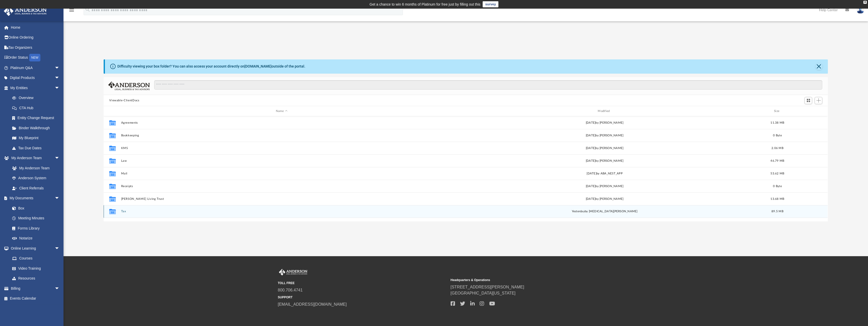 The width and height of the screenshot is (868, 326). Describe the element at coordinates (290, 290) in the screenshot. I see `a: 800.706.4741` at that location.